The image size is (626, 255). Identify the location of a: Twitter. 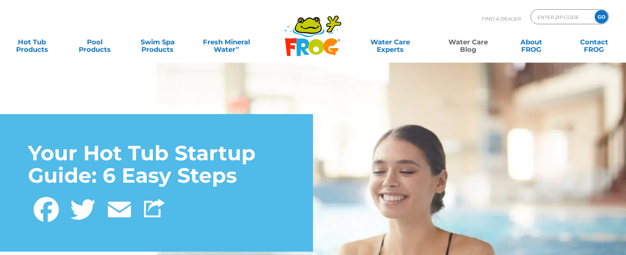
(83, 208).